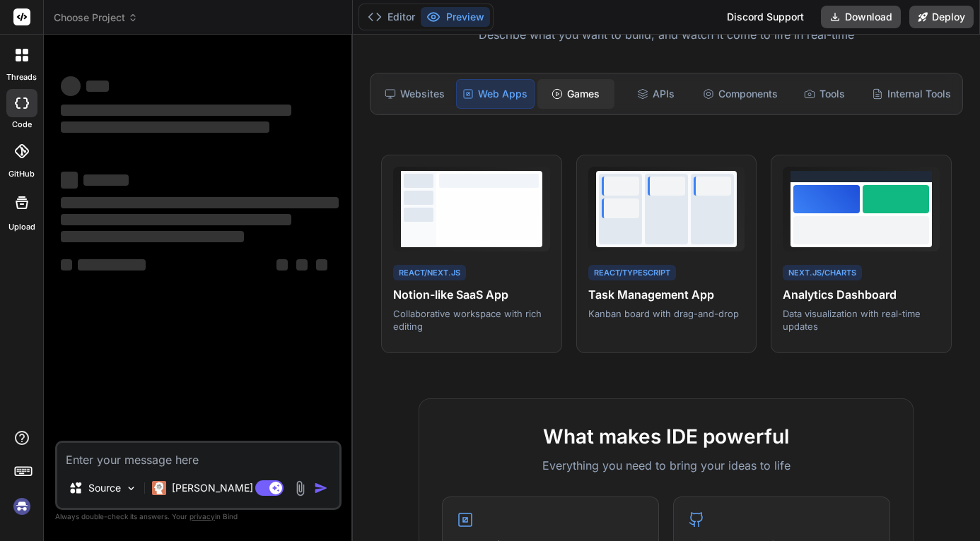 The image size is (980, 541). I want to click on h2: What makes IDE powerful, so click(666, 437).